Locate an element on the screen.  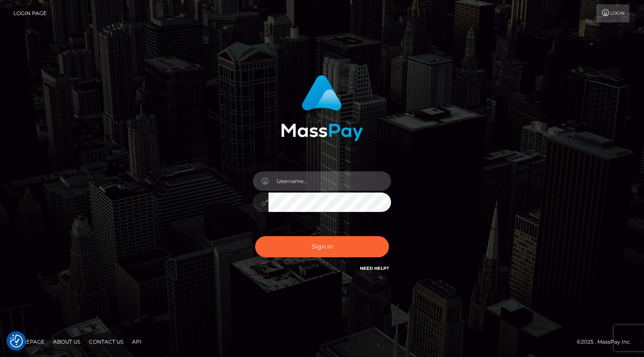
button: Consent Preferences is located at coordinates (16, 342).